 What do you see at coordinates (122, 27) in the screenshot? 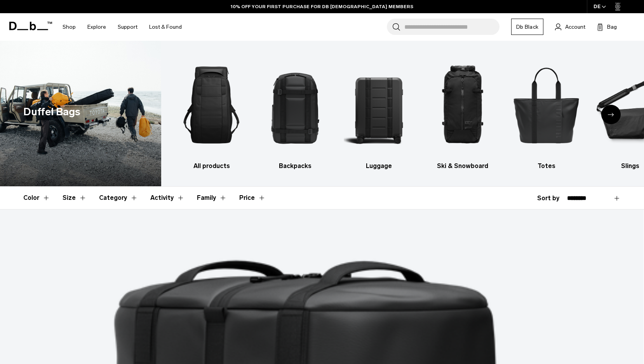
I see `nav: Main Navigation` at bounding box center [122, 27].